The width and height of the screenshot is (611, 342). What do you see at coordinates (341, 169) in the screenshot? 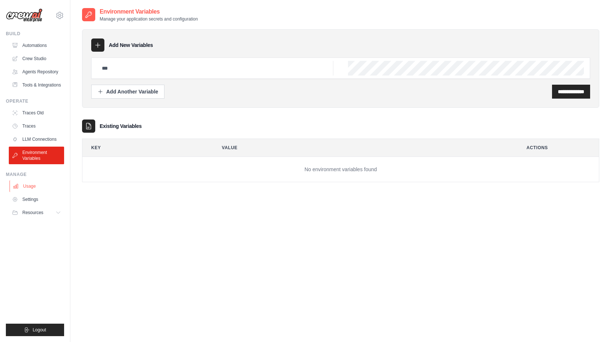
I see `td: No environment variables found` at bounding box center [341, 169].